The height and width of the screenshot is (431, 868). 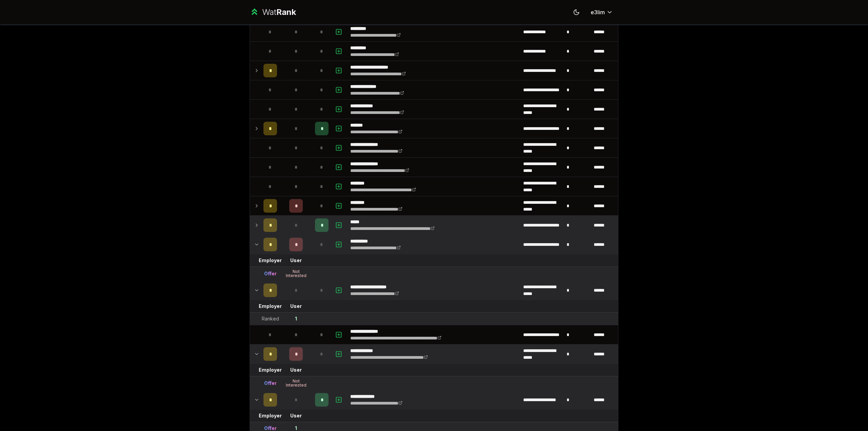 What do you see at coordinates (296, 318) in the screenshot?
I see `div: 1` at bounding box center [296, 318].